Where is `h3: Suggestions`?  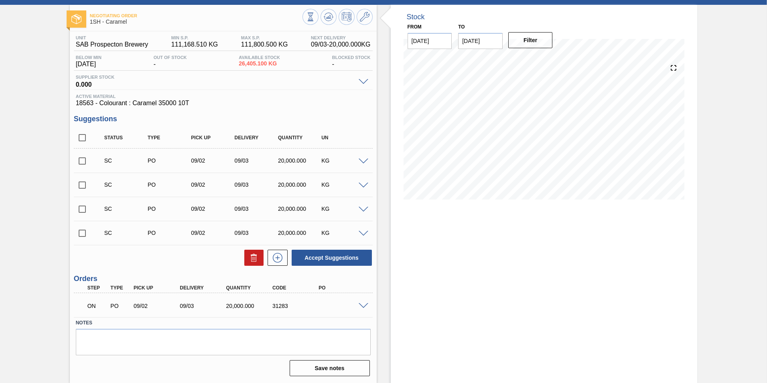 h3: Suggestions is located at coordinates (223, 119).